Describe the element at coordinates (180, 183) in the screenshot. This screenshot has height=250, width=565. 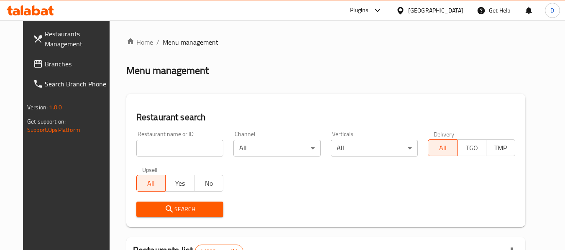
I see `button: Yes` at that location.